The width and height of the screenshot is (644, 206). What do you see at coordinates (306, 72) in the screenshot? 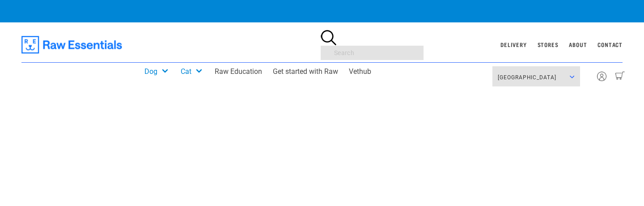
I see `a: Get started with Raw` at bounding box center [306, 72].